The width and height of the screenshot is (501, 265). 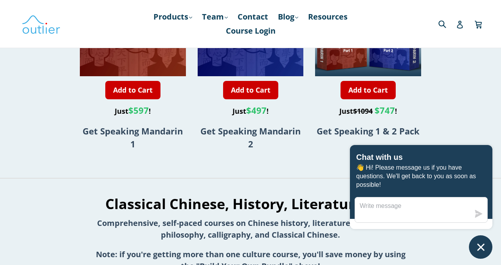 I want to click on img: Outlier Linguistics, so click(x=41, y=24).